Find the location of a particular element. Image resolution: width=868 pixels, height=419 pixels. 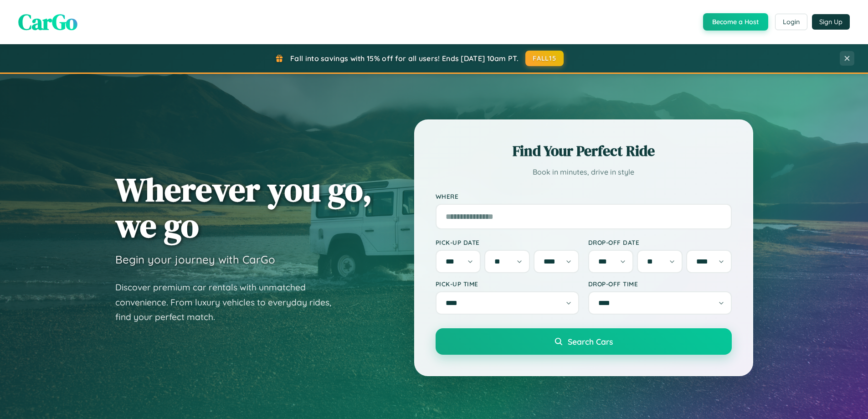

button: Become a Host is located at coordinates (735, 22).